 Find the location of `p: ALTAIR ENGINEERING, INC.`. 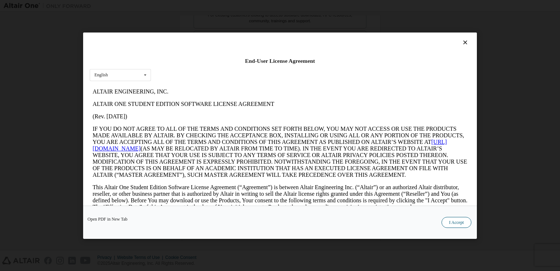

p: ALTAIR ENGINEERING, INC. is located at coordinates (190, 6).